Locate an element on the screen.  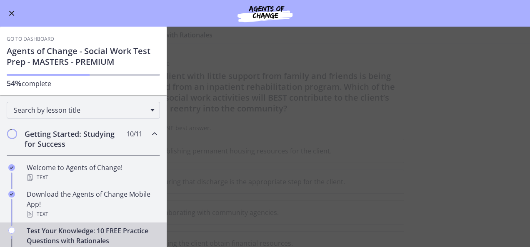
div: Download the Agents of Change Mobile App! is located at coordinates (92, 204).